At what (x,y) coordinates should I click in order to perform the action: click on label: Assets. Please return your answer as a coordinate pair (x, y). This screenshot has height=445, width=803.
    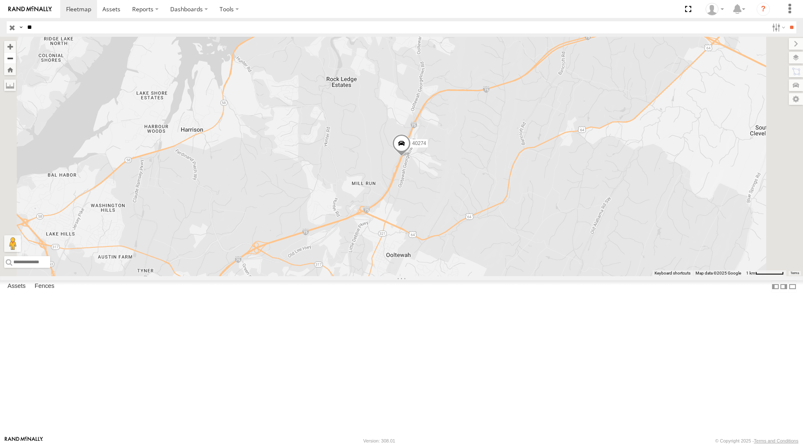
    Looking at the image, I should click on (16, 287).